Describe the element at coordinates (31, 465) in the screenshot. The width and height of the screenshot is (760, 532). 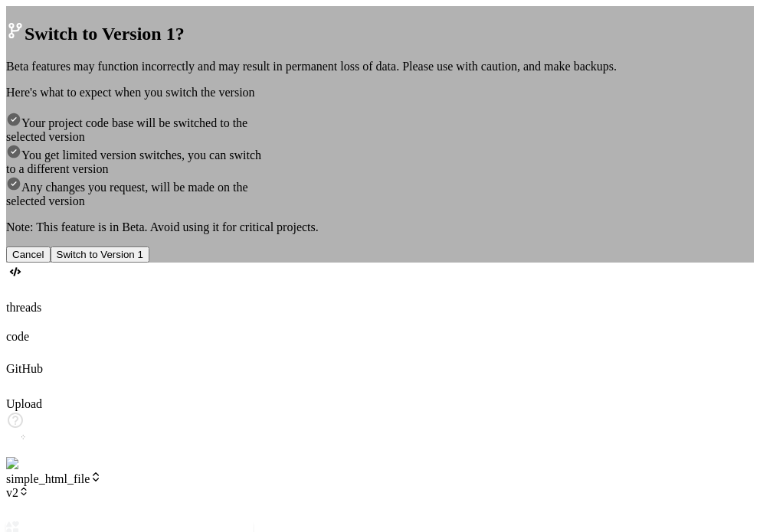
I see `img: settings` at that location.